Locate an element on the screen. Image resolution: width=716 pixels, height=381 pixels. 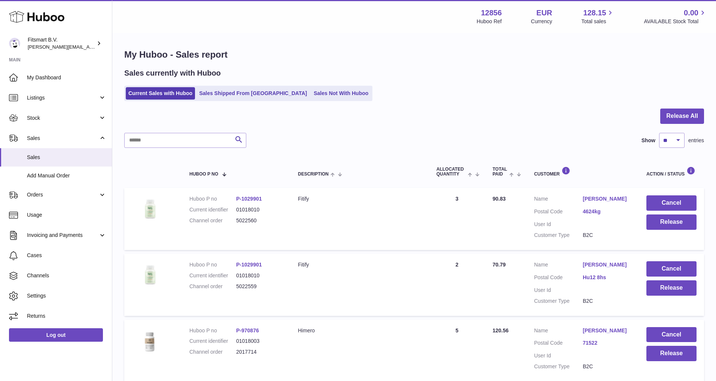
a: 4624kg is located at coordinates (607, 212).